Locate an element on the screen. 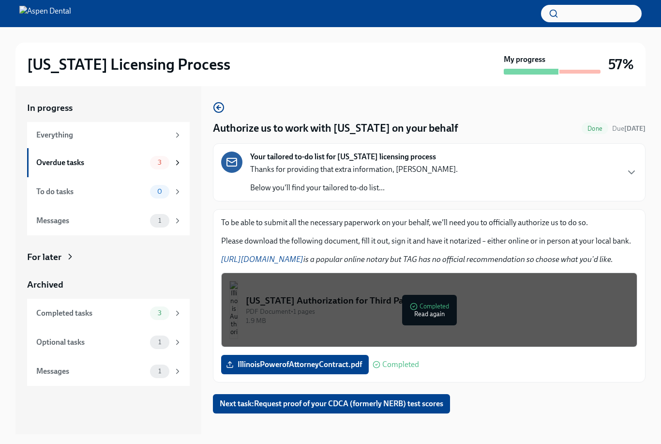 The width and height of the screenshot is (661, 444). p: Below you'll find your tailored to-do list... is located at coordinates (354, 188).